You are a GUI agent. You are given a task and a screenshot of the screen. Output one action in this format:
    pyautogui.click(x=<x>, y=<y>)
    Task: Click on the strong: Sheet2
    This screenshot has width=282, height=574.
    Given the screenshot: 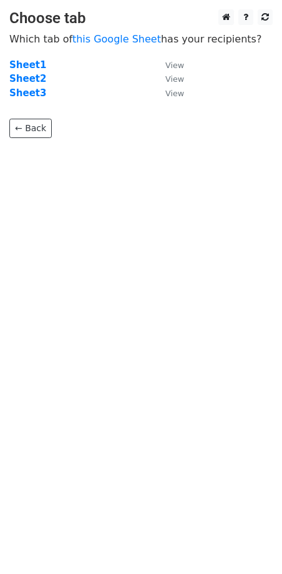 What is the action you would take?
    pyautogui.click(x=27, y=79)
    